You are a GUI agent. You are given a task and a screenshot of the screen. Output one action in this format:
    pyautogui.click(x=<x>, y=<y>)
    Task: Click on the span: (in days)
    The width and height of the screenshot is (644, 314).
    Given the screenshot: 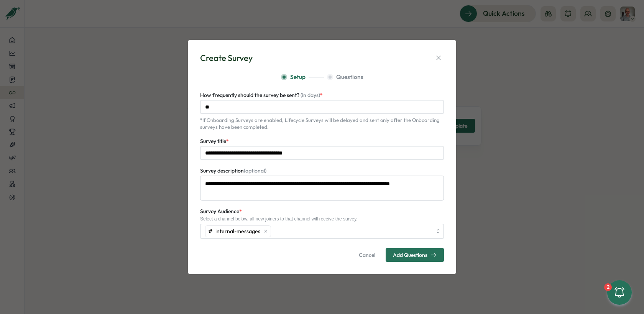 What is the action you would take?
    pyautogui.click(x=310, y=95)
    